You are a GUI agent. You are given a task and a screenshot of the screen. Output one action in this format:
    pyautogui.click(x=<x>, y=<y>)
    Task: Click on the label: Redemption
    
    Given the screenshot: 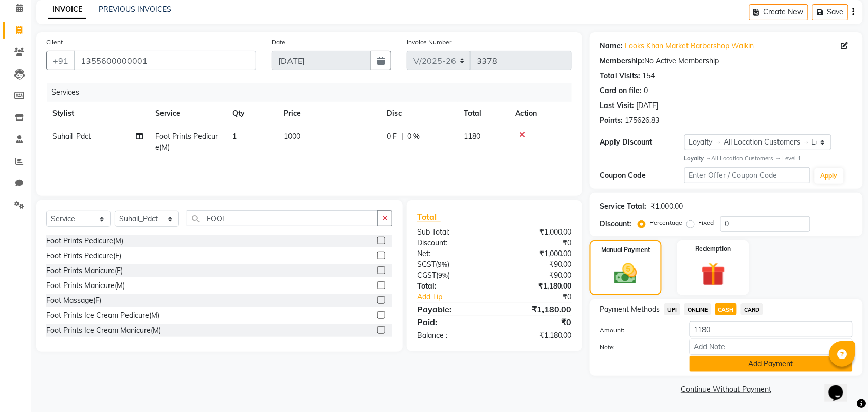 What is the action you would take?
    pyautogui.click(x=713, y=249)
    